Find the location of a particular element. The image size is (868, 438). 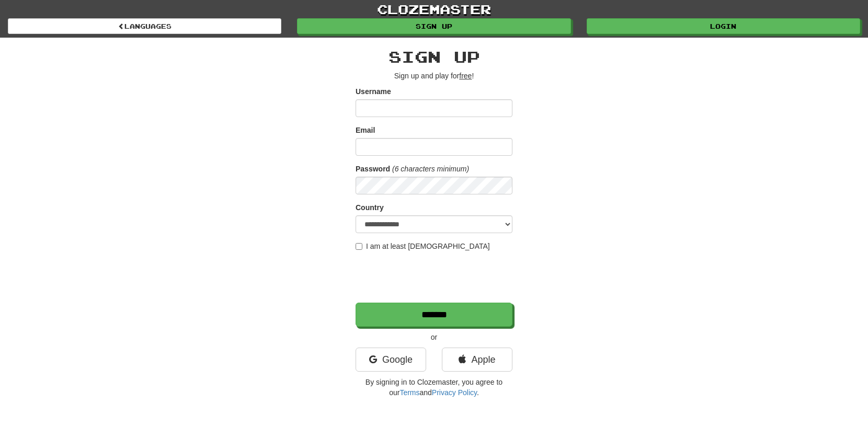

p: Sign up and play for ! is located at coordinates (434, 76).